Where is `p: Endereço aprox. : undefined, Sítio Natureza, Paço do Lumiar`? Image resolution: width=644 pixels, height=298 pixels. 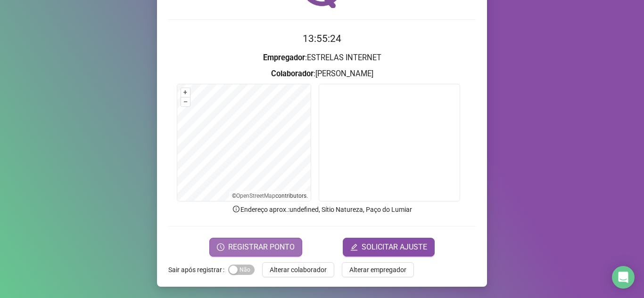
p: Endereço aprox. : undefined, Sítio Natureza, Paço do Lumiar is located at coordinates (322, 210).